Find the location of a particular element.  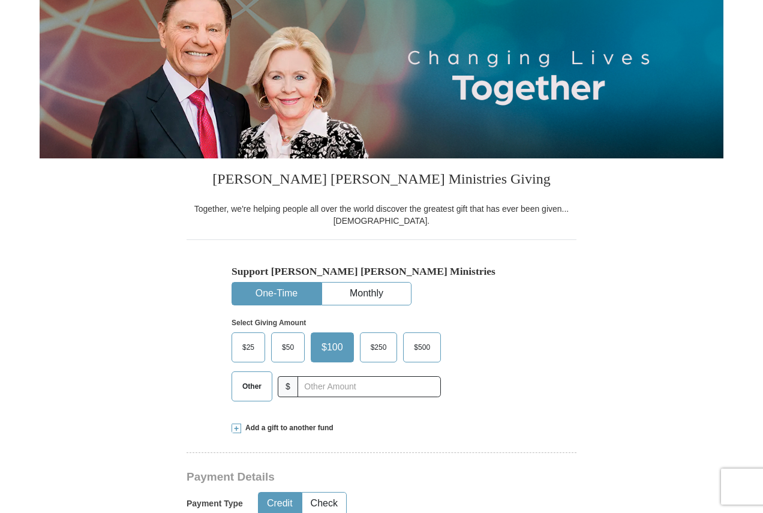

span: $100 is located at coordinates (332, 347).